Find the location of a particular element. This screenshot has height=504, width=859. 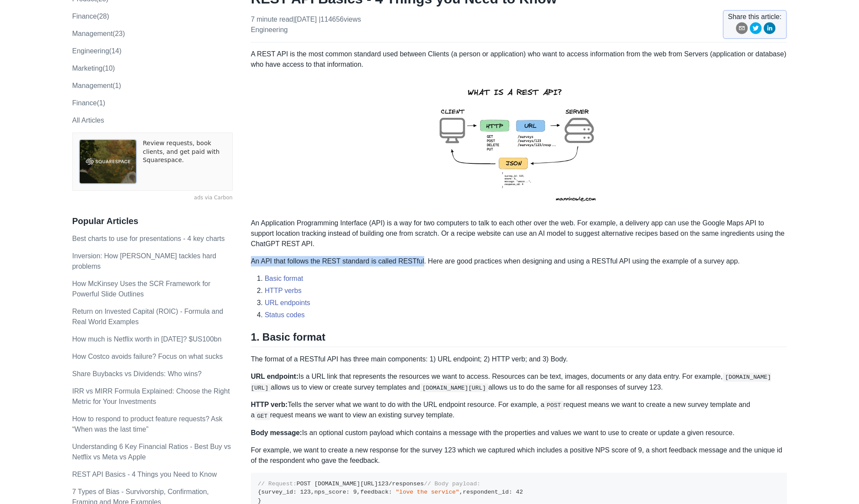

a: IRR vs MIRR Formula Explained: Choose the Right Metric for Your Investments is located at coordinates (151, 396).